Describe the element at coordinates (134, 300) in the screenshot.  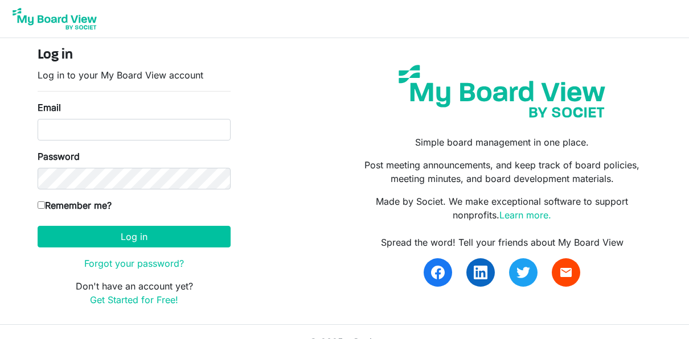
I see `a: Get Started for Free!` at that location.